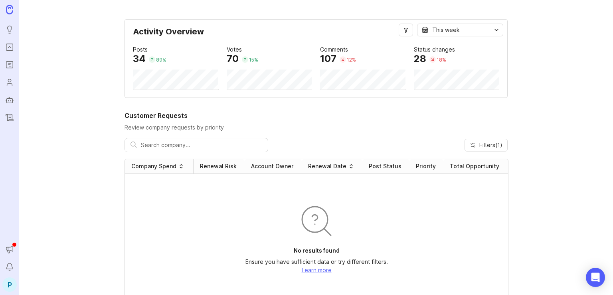 This screenshot has height=295, width=613. Describe the element at coordinates (434, 49) in the screenshot. I see `div: Status changes` at that location.